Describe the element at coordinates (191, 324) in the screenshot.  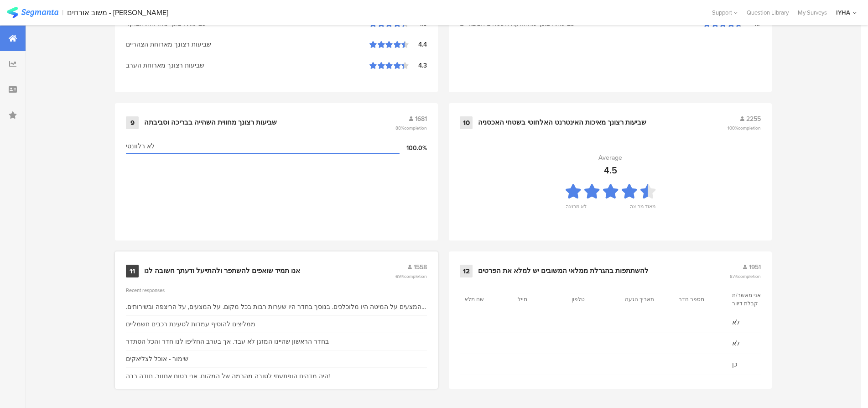
I see `div: ממליצים להוסיף עמדות לטעינת רכבים חשמליים` at that location.